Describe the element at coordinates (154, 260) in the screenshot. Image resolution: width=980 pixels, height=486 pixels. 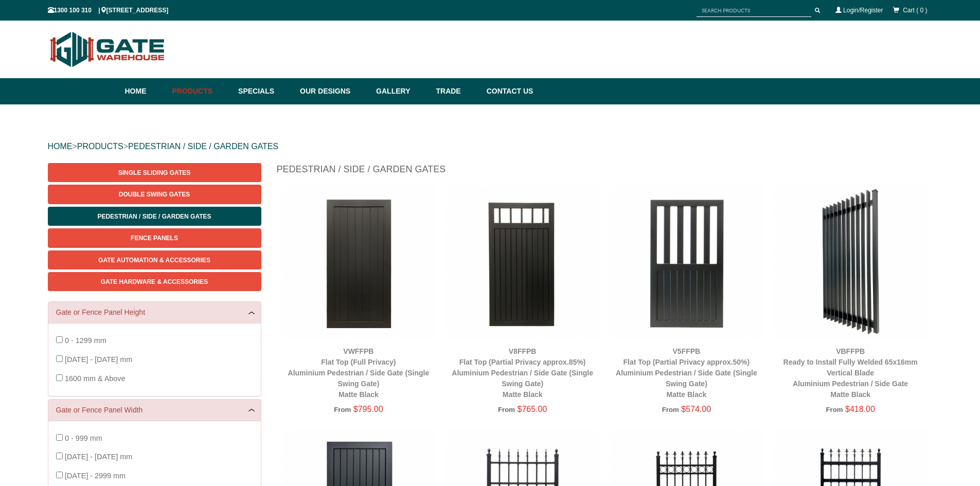
I see `a: Gate Automation & Accessories` at that location.